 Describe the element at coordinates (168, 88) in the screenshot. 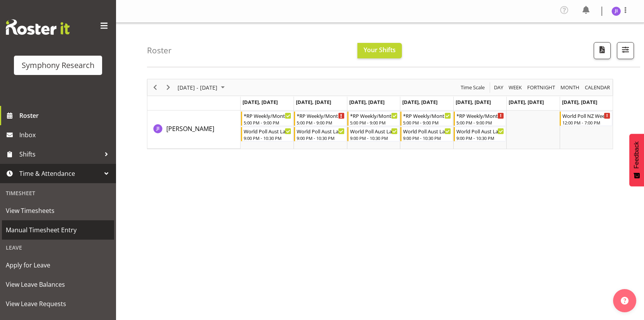

I see `button: Next` at that location.